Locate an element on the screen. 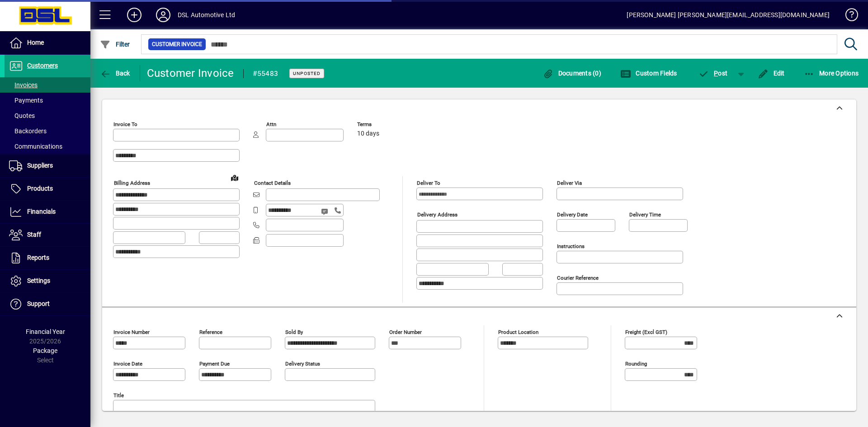 The width and height of the screenshot is (868, 427). button: Edit is located at coordinates (771, 73).